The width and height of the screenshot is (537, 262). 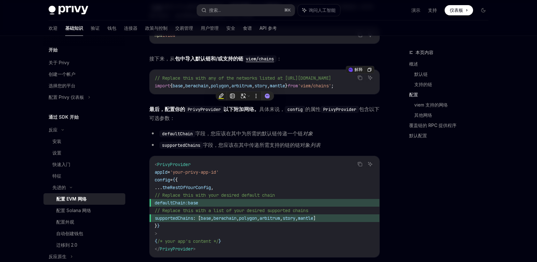 What do you see at coordinates (457, 10) in the screenshot?
I see `font: 仪表板` at bounding box center [457, 10].